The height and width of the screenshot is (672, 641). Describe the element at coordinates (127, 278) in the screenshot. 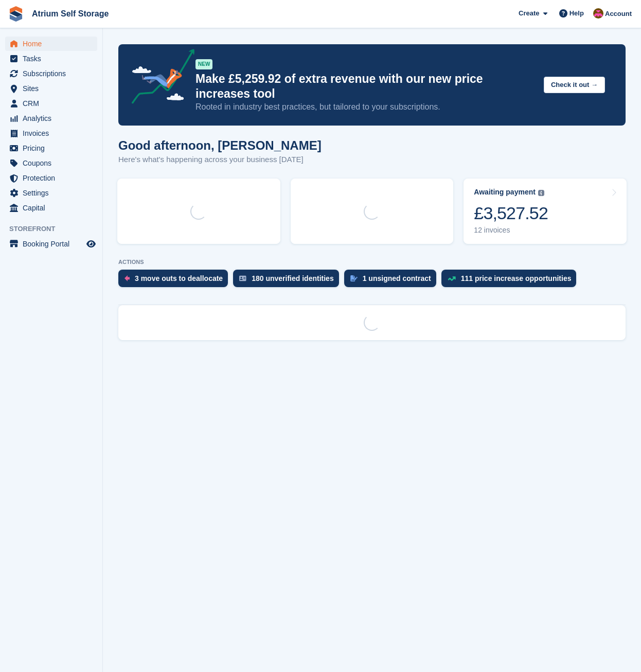

I see `img: move_outs_to_deallocate_icon-f764333ba52eb49d3ac5e1228854f67142a1ed5810a6f6cc68b1a99e826820c5.svg` at that location.